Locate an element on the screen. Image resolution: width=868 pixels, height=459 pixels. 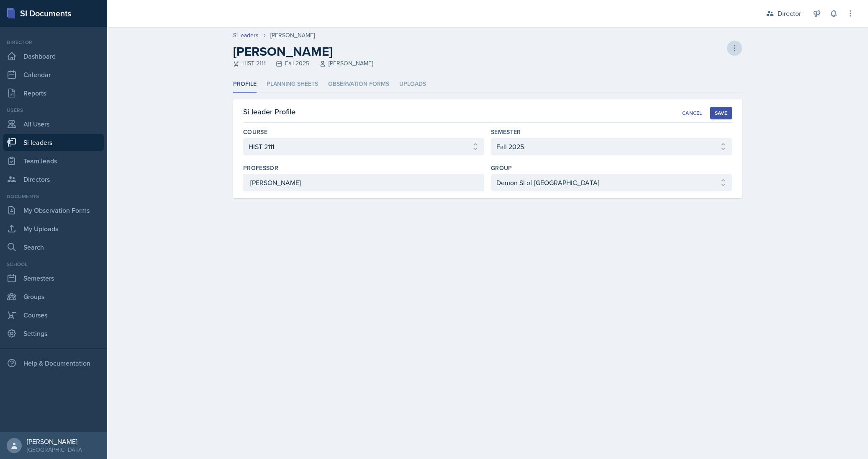
li: Uploads is located at coordinates (413, 84).